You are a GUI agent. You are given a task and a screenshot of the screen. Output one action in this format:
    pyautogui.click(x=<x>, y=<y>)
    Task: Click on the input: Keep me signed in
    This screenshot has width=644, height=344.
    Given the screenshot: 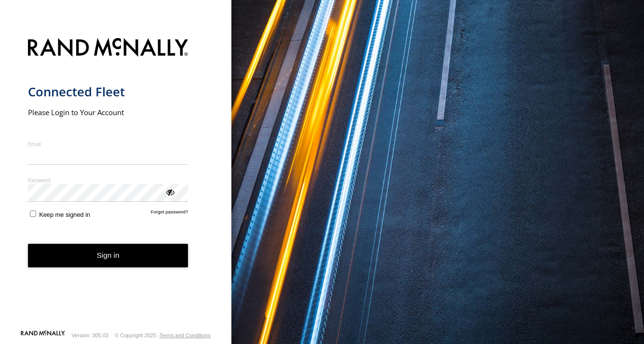 What is the action you would take?
    pyautogui.click(x=33, y=213)
    